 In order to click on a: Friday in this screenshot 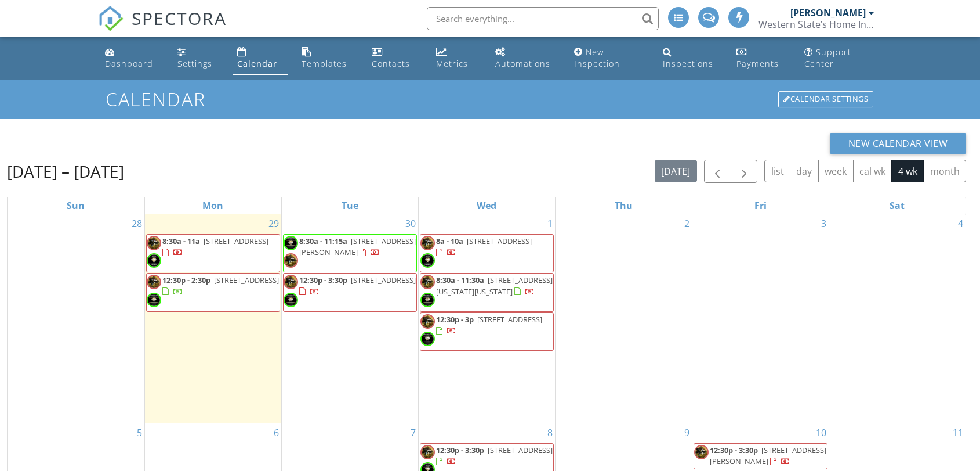, I will do `click(760, 205)`.